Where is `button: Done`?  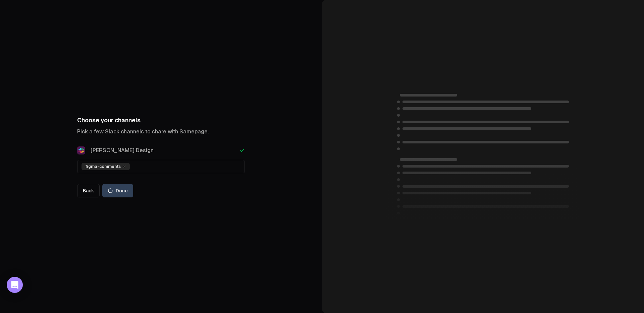 button: Done is located at coordinates (118, 191).